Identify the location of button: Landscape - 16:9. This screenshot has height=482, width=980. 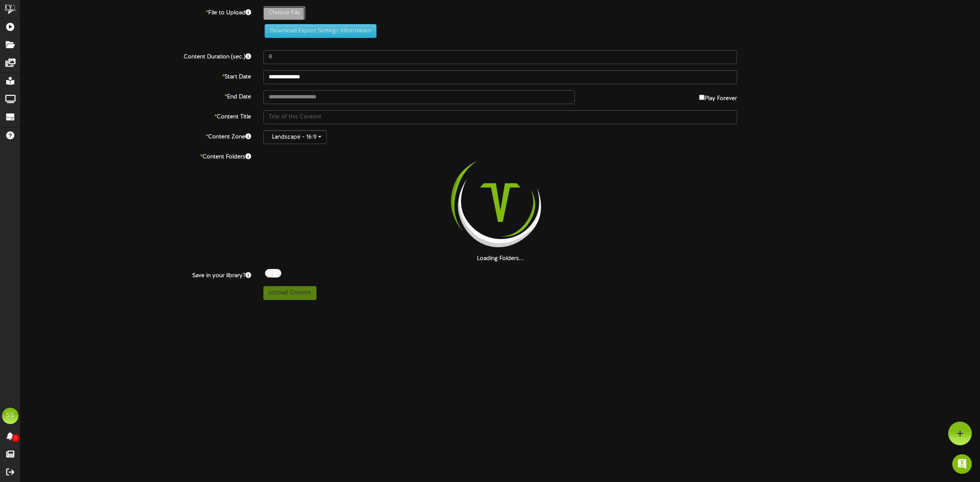
(295, 137).